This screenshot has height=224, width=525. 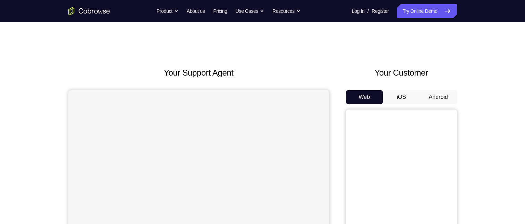 I want to click on a: Go to the home page, so click(x=89, y=11).